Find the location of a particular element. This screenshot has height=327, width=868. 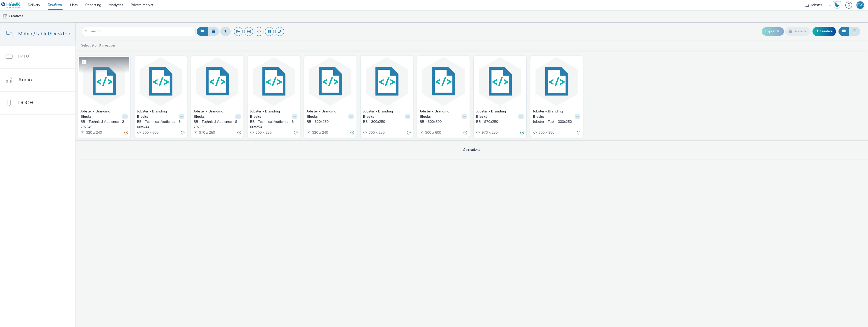

div: BB - Technical Audience - 970x250 is located at coordinates (217, 125).